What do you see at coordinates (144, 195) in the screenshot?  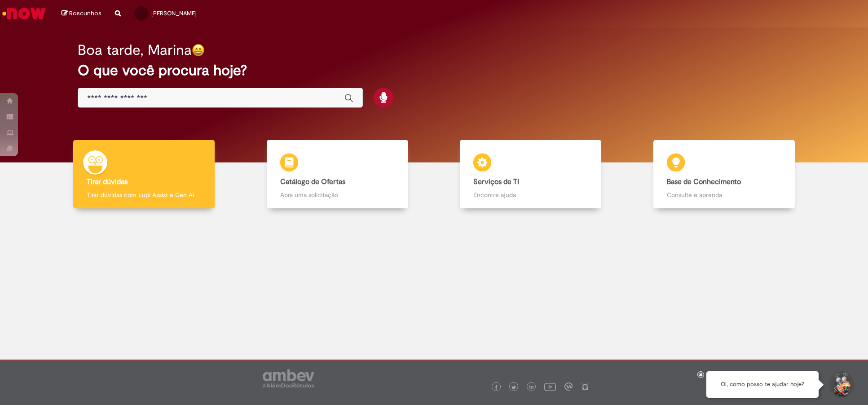 I see `p: Tirar dúvidas com Lupi Assist e Gen Ai` at bounding box center [144, 195].